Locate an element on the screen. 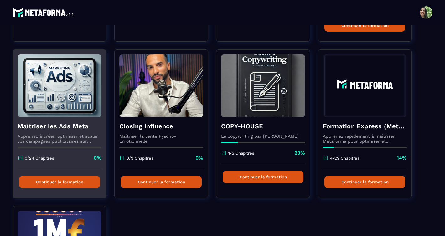 This screenshot has height=236, width=445. p: 20% is located at coordinates (300, 153).